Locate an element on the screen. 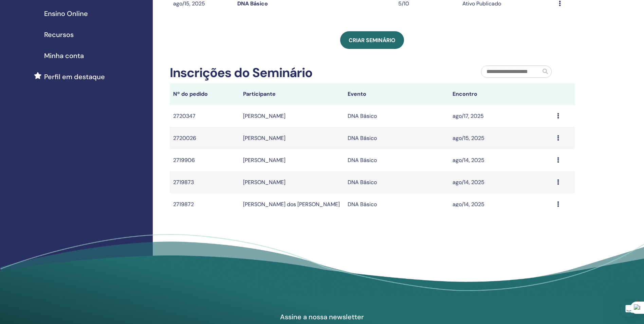  td: 2720026 is located at coordinates (205, 138).